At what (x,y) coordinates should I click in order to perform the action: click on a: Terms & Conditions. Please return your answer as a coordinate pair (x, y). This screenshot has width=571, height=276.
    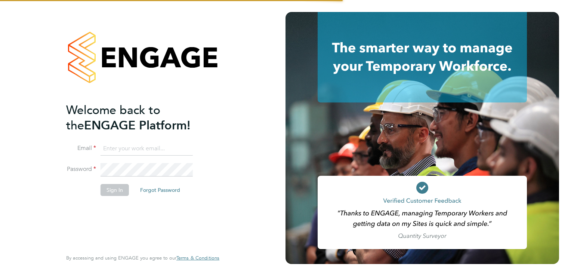
    Looking at the image, I should click on (198, 258).